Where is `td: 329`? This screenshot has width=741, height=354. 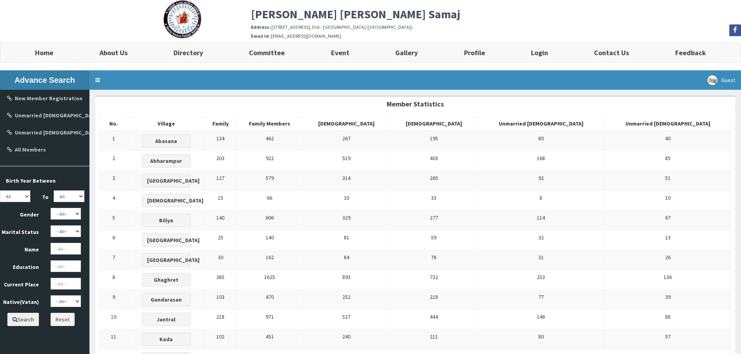
td: 329 is located at coordinates (346, 220).